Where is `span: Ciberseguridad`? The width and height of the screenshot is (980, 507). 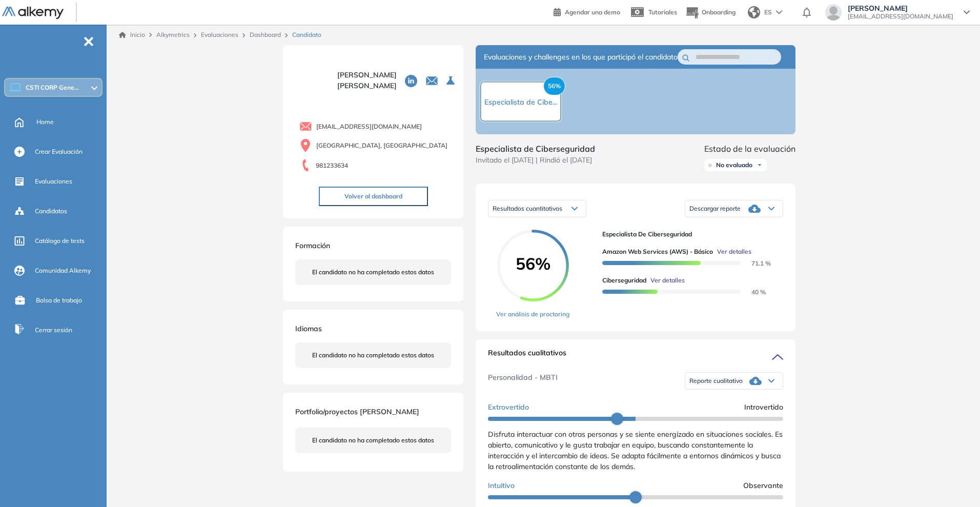 span: Ciberseguridad is located at coordinates (624, 281).